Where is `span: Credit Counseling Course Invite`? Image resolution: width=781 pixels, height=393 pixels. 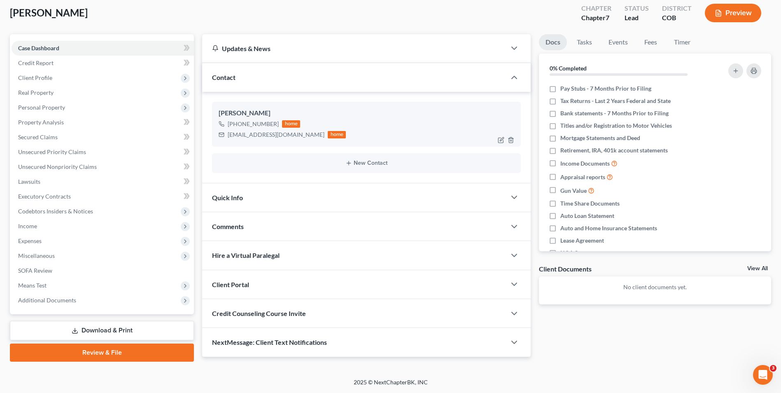 span: Credit Counseling Course Invite is located at coordinates (259, 313).